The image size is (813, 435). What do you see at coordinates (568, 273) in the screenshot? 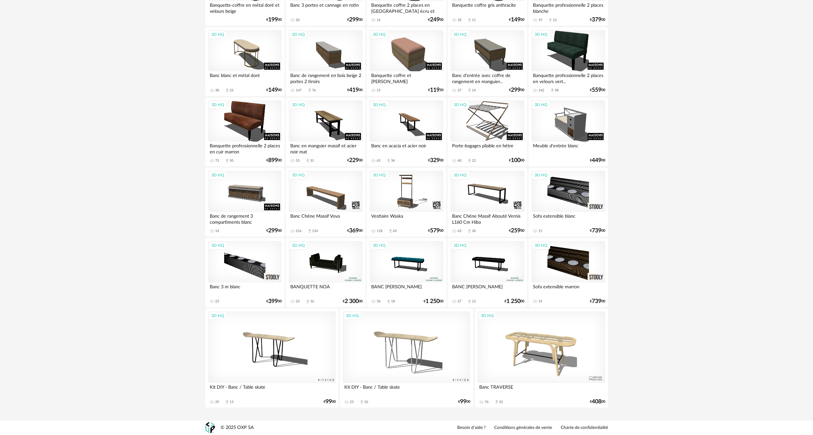
I see `a: 3D HQ Sofa extensible marron 14 €73900` at bounding box center [568, 273].